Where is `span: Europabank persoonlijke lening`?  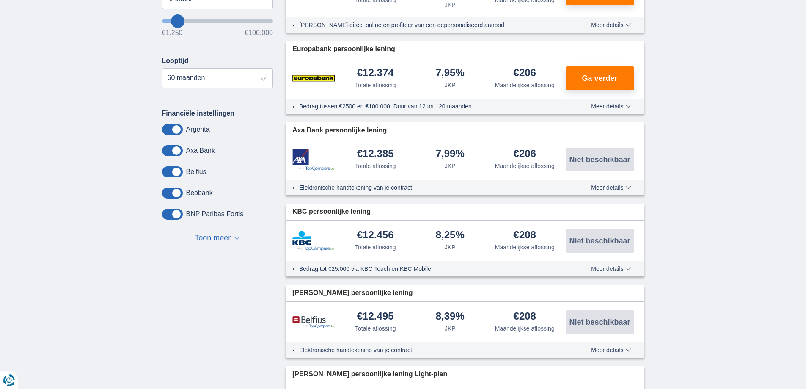 span: Europabank persoonlijke lening is located at coordinates (344, 49).